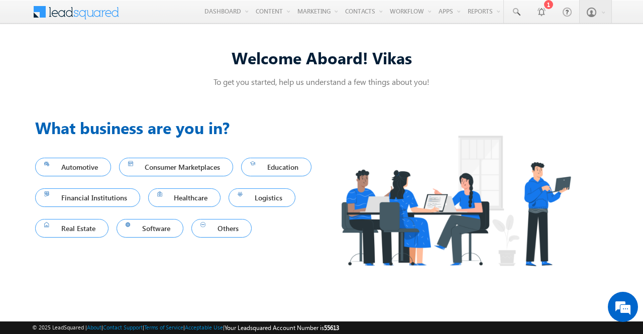  Describe the element at coordinates (184, 198) in the screenshot. I see `span: Healthcare` at that location.